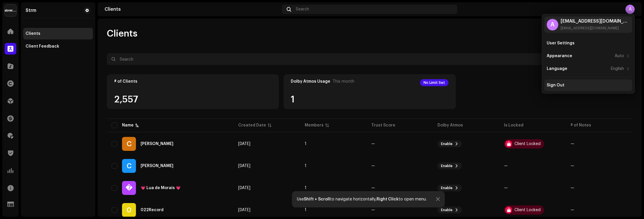 This screenshot has height=219, width=644. What do you see at coordinates (193, 82) in the screenshot?
I see `div: # of Clients` at bounding box center [193, 82].